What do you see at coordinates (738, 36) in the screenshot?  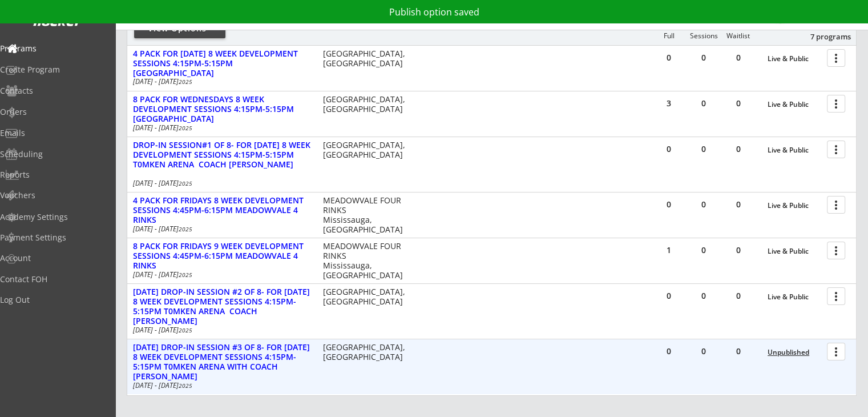 I see `div: Waitlist` at bounding box center [738, 36].